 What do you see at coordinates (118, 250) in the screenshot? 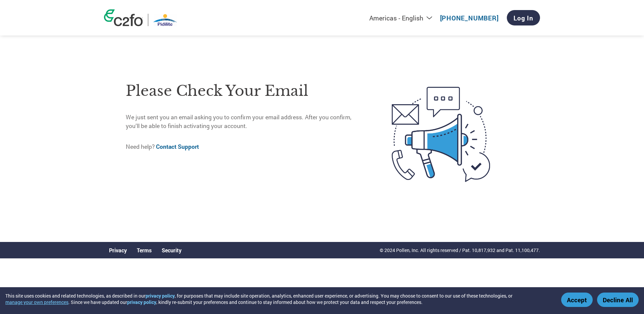
I see `a: Privacy` at bounding box center [118, 250].